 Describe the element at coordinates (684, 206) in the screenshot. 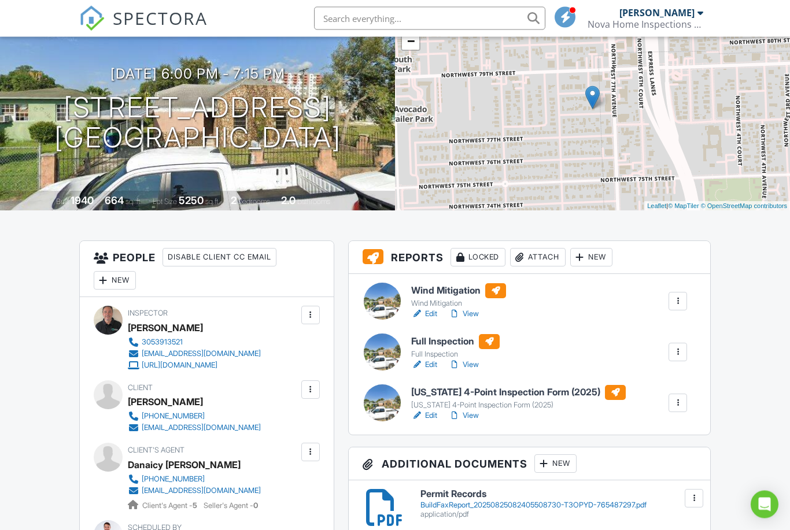

I see `a: © MapTiler` at that location.